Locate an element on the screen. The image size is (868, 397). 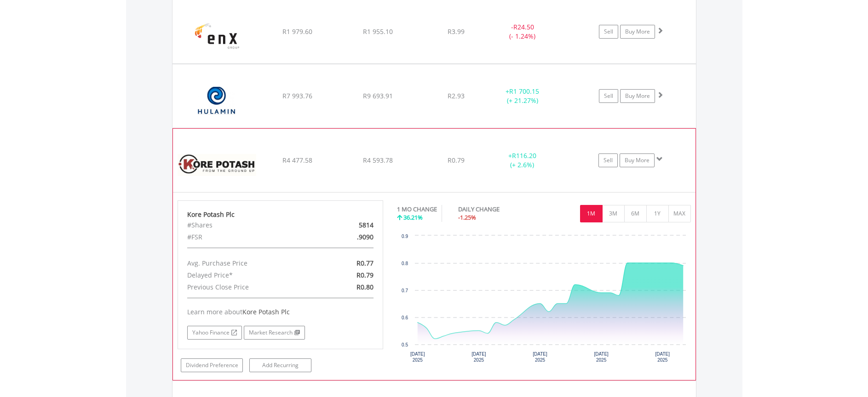
span: 36.21% is located at coordinates (413, 217).